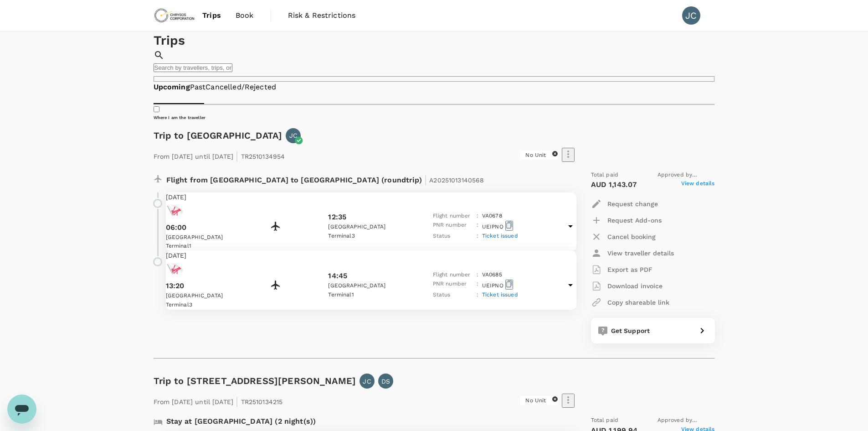  I want to click on a: Past, so click(198, 87).